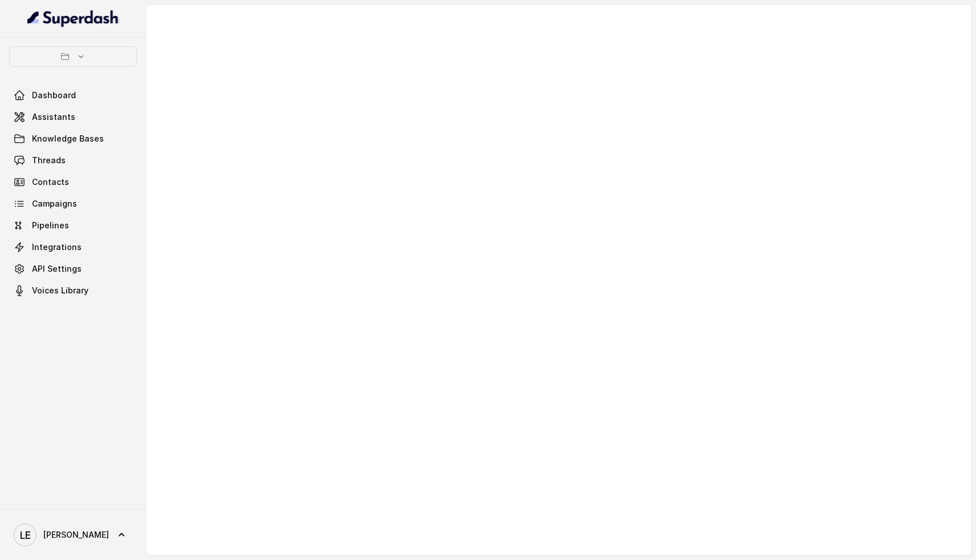  Describe the element at coordinates (51, 182) in the screenshot. I see `span: Contacts` at that location.